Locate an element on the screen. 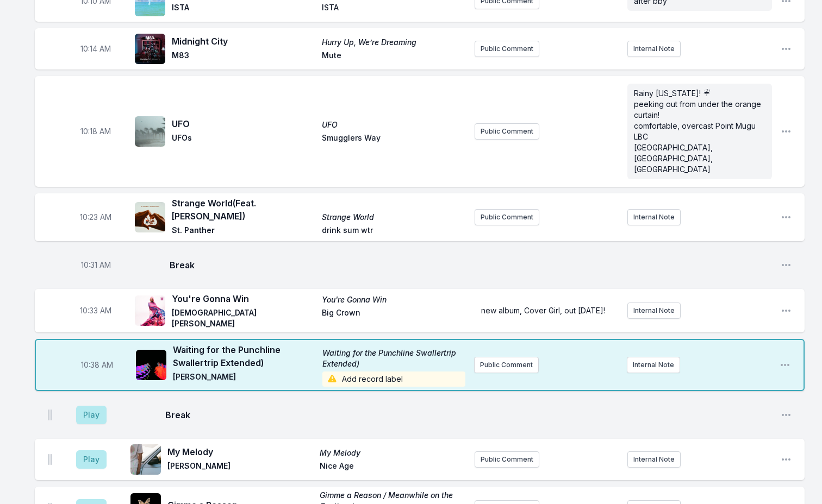  img: Hurry Up, We’re Dreaming is located at coordinates (150, 49).